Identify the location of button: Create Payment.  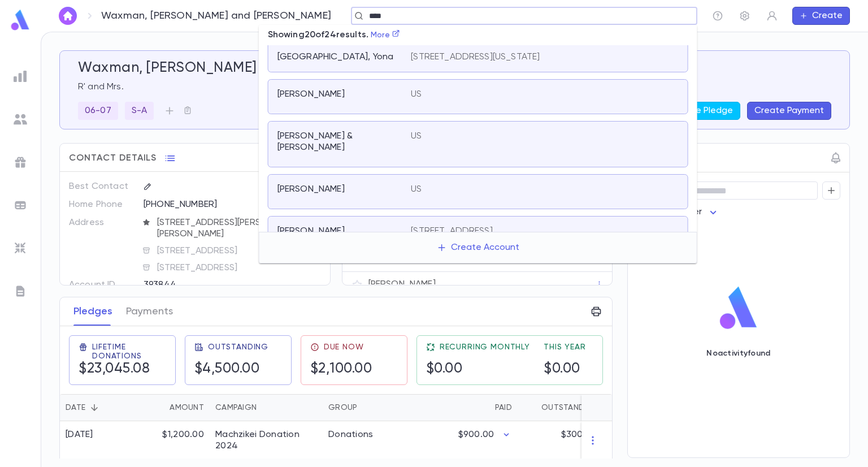
(789, 111).